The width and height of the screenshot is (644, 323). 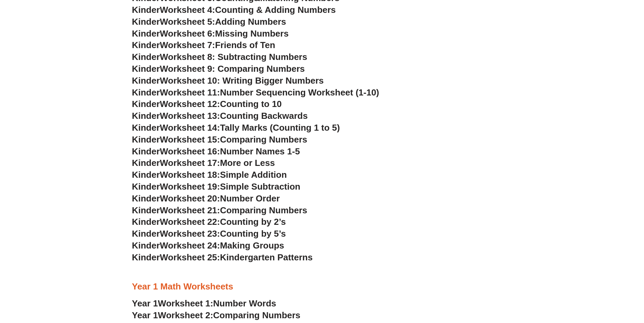 What do you see at coordinates (187, 33) in the screenshot?
I see `span: Worksheet 6:` at bounding box center [187, 33].